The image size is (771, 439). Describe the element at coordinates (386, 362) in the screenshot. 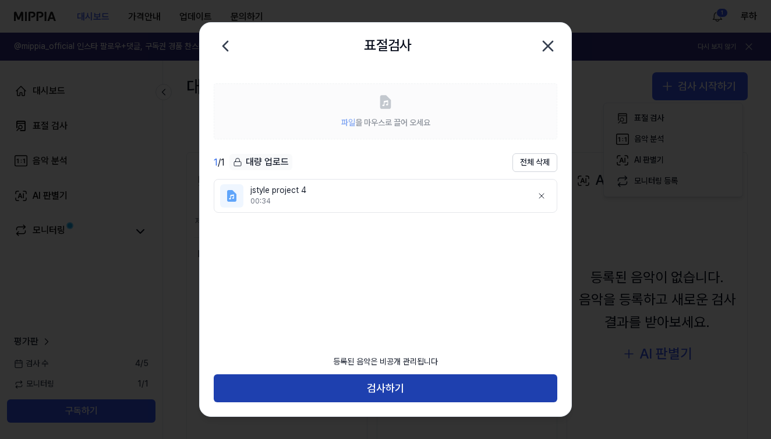

I see `div: 등록된 음악은 비공개 관리됩니다` at that location.